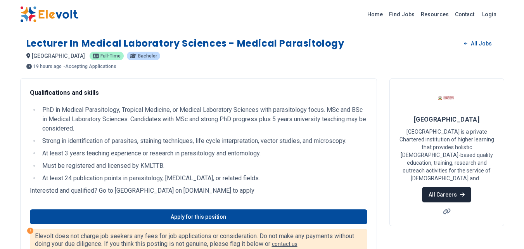 This screenshot has width=524, height=249. Describe the element at coordinates (204, 141) in the screenshot. I see `li: Strong in identification of parasites, staining techniques, life cycle interpretation, vector stu...` at that location.